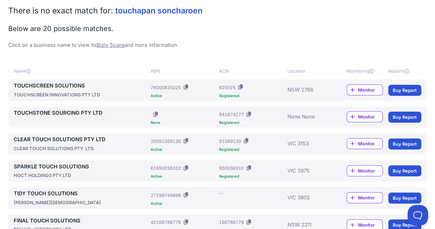  I want to click on div: Monitoring, so click(364, 71).